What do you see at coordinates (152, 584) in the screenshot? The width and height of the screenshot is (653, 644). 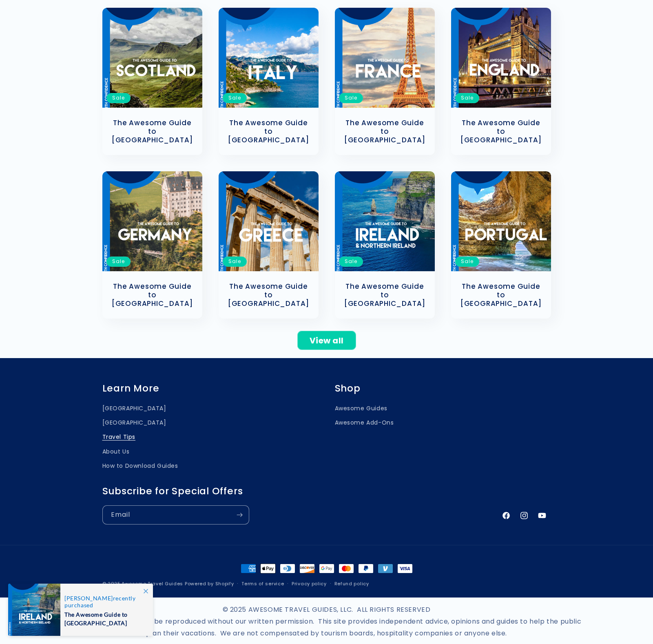 I see `a: Awesome Travel Guides` at bounding box center [152, 584].